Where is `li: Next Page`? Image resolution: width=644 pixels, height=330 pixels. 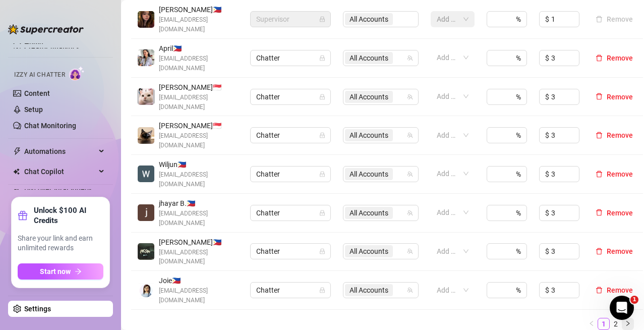 li: Next Page is located at coordinates (628, 324).